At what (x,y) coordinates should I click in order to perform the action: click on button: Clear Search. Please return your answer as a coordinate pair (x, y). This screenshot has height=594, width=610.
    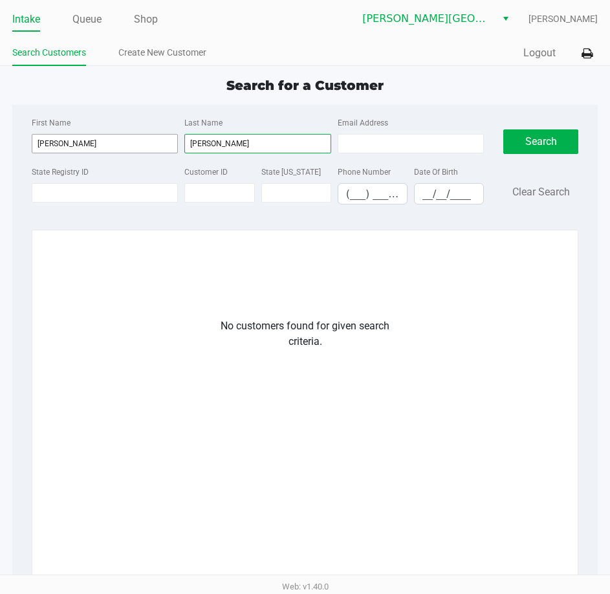
    Looking at the image, I should click on (541, 192).